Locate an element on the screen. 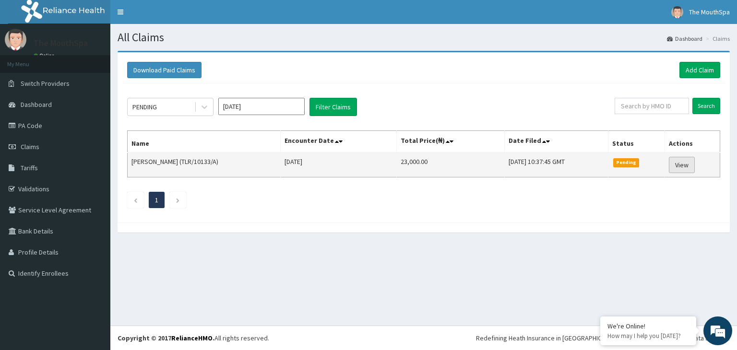  a: Dashboard is located at coordinates (684, 38).